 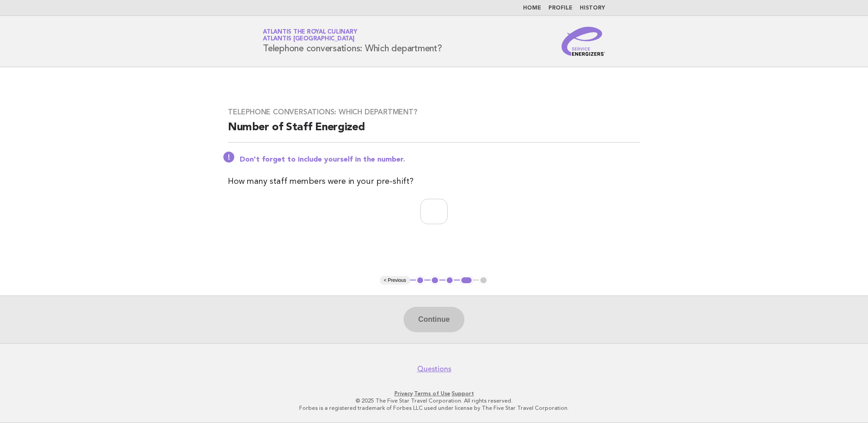 I want to click on button: 4, so click(x=466, y=281).